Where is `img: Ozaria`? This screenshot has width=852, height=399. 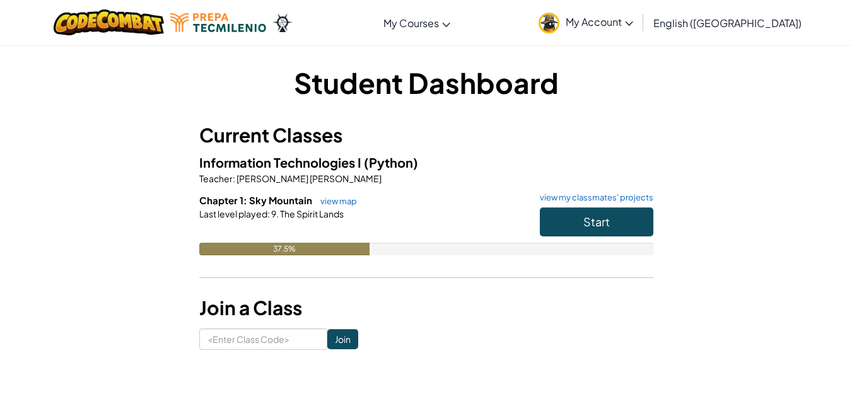
img: Ozaria is located at coordinates (283, 23).